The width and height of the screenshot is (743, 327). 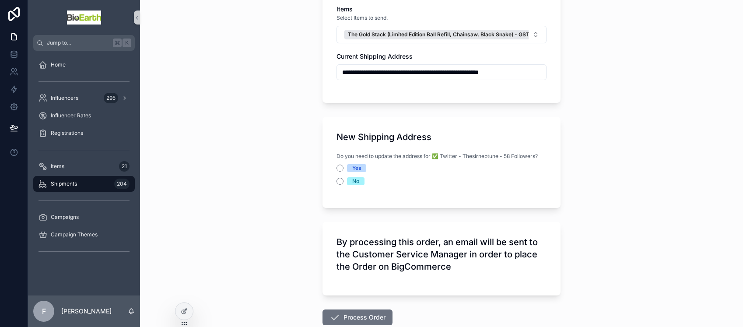 What do you see at coordinates (111, 98) in the screenshot?
I see `div: 295` at bounding box center [111, 98].